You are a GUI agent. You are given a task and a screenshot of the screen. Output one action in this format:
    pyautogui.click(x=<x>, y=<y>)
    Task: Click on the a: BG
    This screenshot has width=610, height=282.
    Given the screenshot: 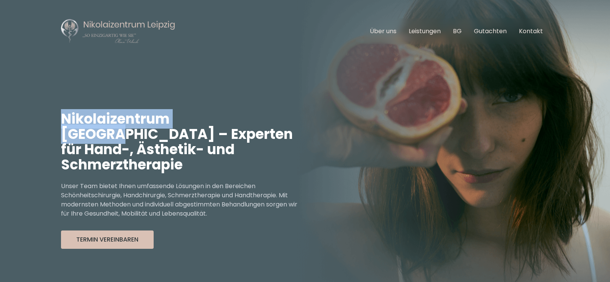 What is the action you would take?
    pyautogui.click(x=457, y=31)
    